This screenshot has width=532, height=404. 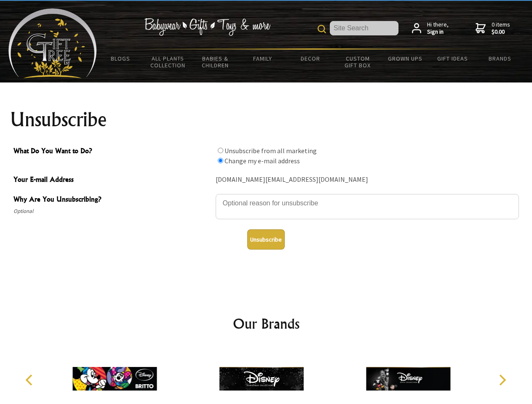 I want to click on a: All Plants Collection, so click(x=168, y=62).